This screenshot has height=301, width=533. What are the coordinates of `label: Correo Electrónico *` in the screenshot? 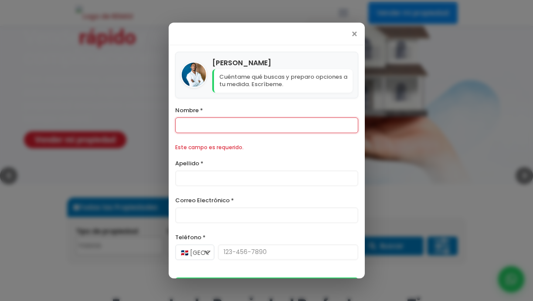 It's located at (267, 200).